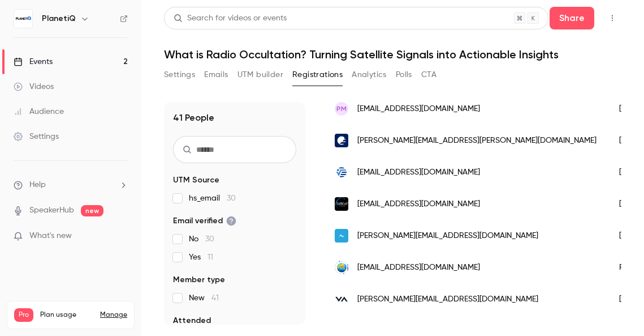 The image size is (644, 336). I want to click on img: dhruvaspace.com, so click(342, 299).